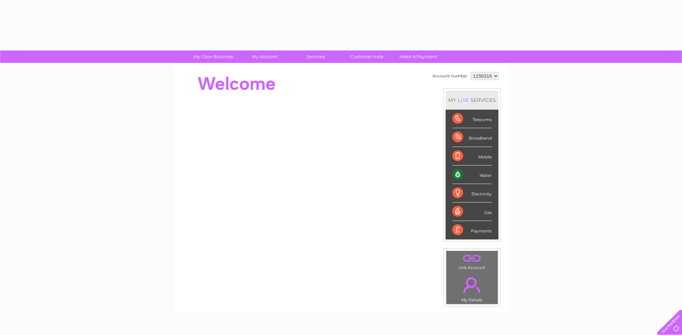 The width and height of the screenshot is (682, 335). What do you see at coordinates (472, 261) in the screenshot?
I see `td: Link Account` at bounding box center [472, 261].